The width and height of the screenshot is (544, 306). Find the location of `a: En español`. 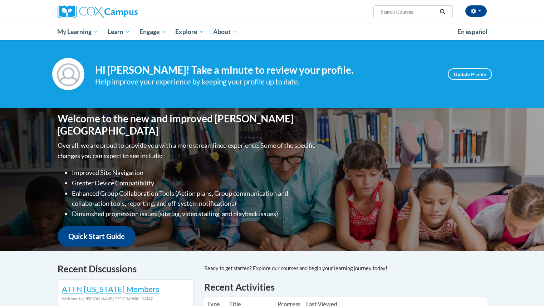

a: En español is located at coordinates (472, 32).